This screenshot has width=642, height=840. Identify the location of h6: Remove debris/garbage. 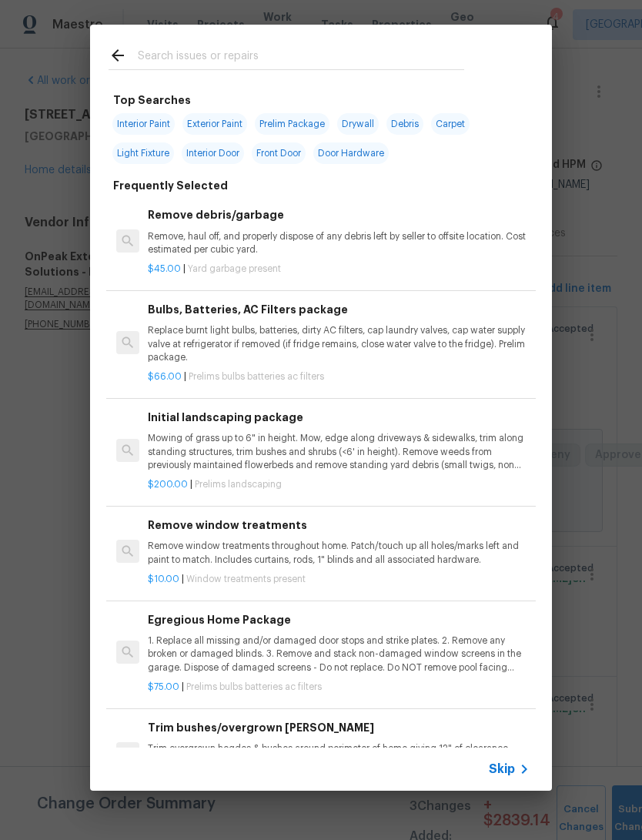
(339, 215).